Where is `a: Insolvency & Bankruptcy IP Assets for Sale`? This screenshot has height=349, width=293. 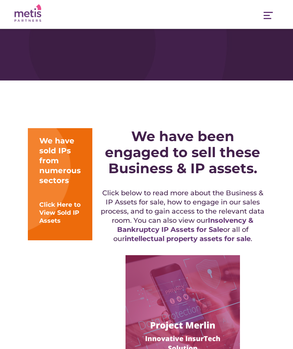
a: Insolvency & Bankruptcy IP Assets for Sale is located at coordinates (185, 225).